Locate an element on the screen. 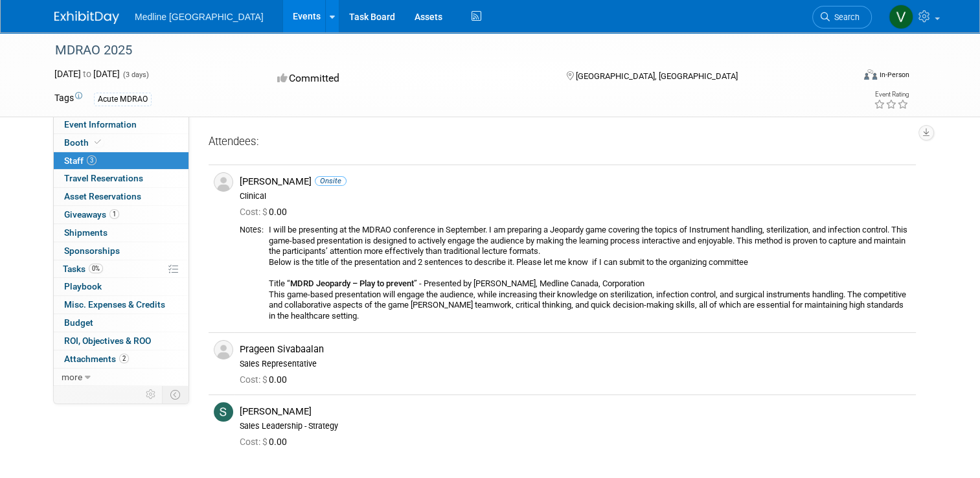 The width and height of the screenshot is (980, 478). div: Committed is located at coordinates (410, 78).